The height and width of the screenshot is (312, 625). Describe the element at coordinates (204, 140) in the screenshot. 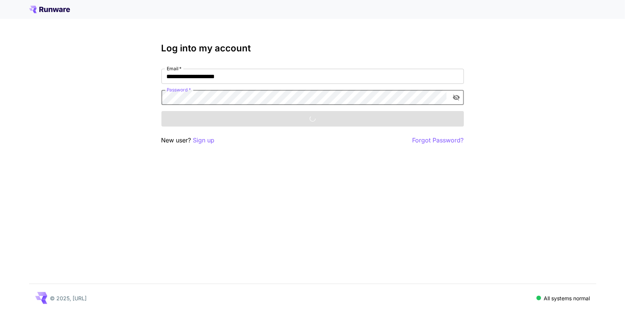

I see `button: Sign up` at that location.